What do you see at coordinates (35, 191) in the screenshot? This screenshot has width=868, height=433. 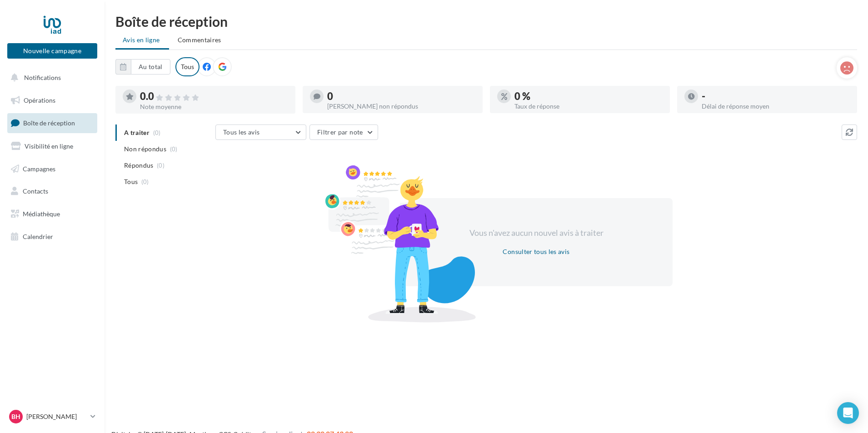 I see `span: Contacts` at bounding box center [35, 191].